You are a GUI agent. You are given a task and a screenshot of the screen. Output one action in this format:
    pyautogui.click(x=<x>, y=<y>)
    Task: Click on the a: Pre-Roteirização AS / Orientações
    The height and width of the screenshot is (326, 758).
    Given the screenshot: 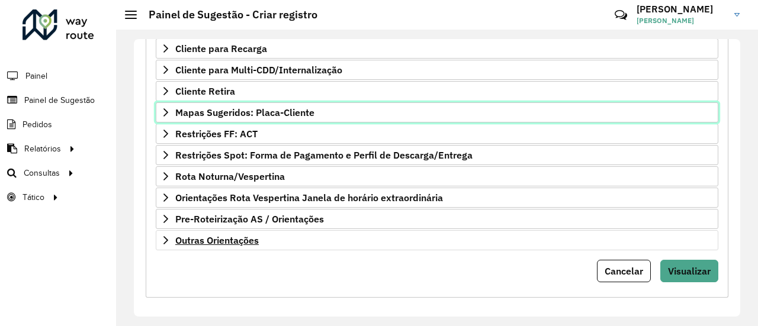 What is the action you would take?
    pyautogui.click(x=437, y=219)
    